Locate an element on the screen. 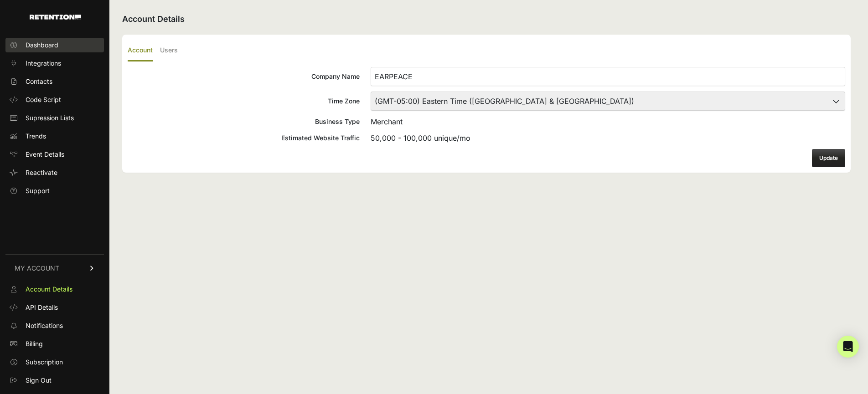 Image resolution: width=868 pixels, height=394 pixels. div: Merchant is located at coordinates (607, 122).